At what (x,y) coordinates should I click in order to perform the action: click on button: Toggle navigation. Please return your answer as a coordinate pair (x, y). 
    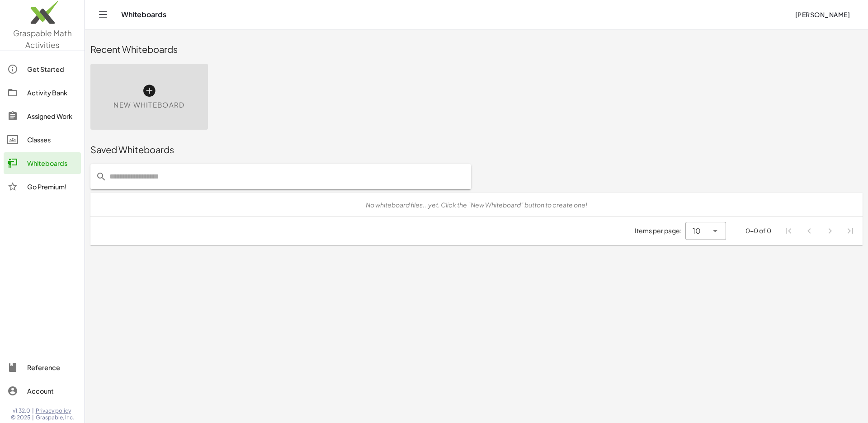
    Looking at the image, I should click on (103, 14).